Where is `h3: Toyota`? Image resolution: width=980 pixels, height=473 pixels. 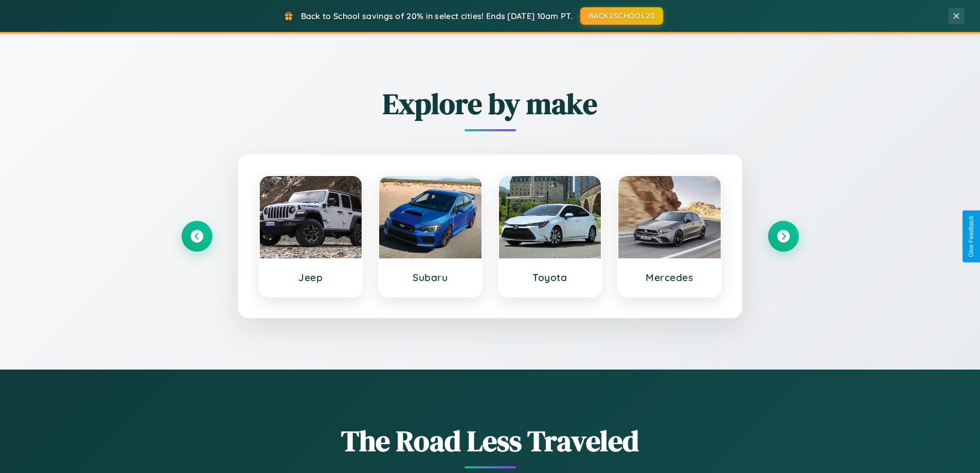
h3: Toyota is located at coordinates (550, 278).